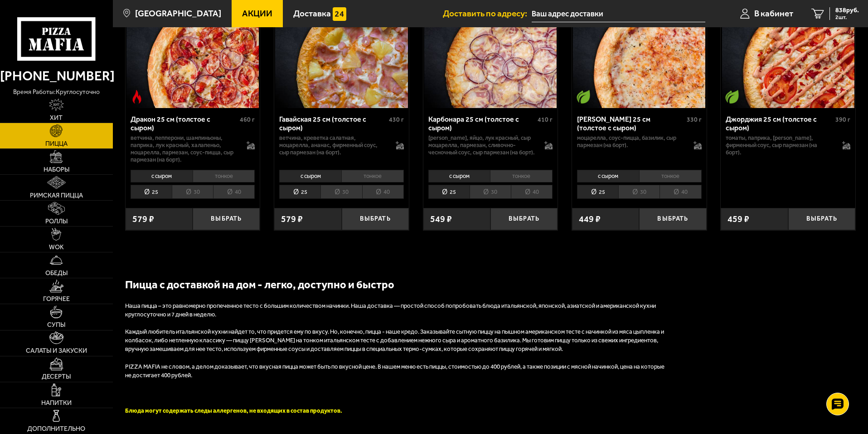  What do you see at coordinates (184, 123) in the screenshot?
I see `div: Дракон 25 см (толстое с сыром)` at bounding box center [184, 123].